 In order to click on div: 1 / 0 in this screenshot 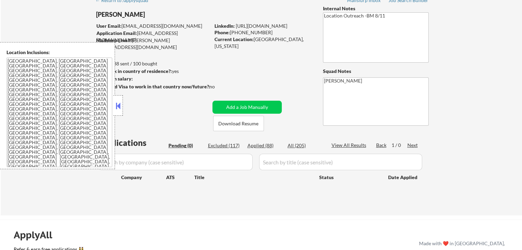, I will do `click(399, 145)`.